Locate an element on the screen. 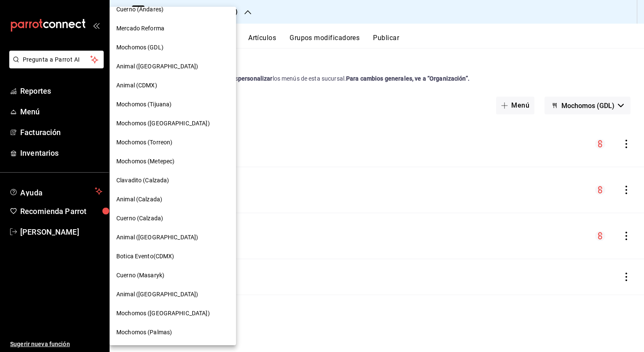 This screenshot has height=352, width=644. div: Animal (CDMX) is located at coordinates (173, 85).